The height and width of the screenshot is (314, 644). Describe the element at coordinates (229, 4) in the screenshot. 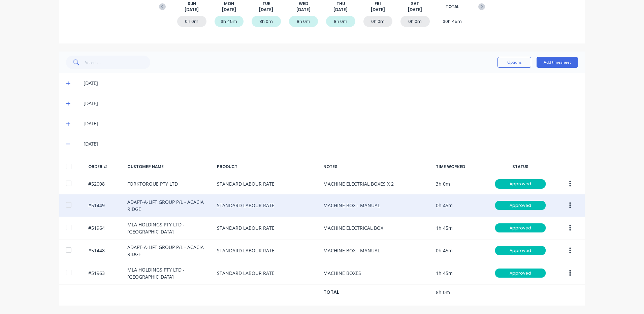

I see `span: MON` at that location.